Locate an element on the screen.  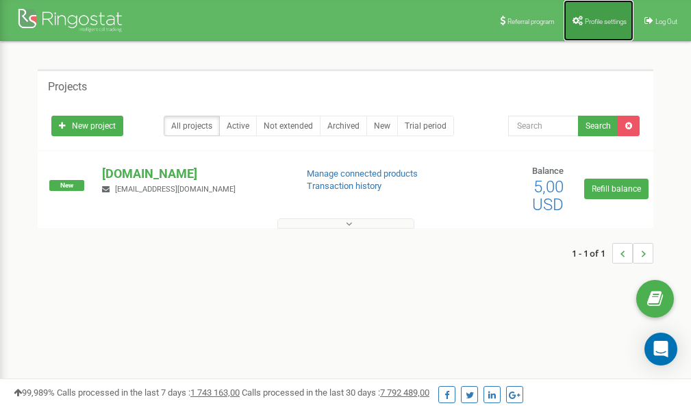
h5: Projects is located at coordinates (67, 87).